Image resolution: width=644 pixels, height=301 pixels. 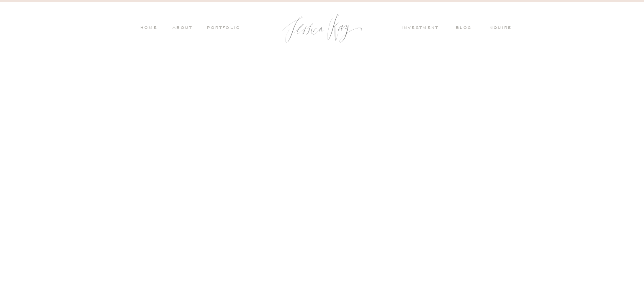 I want to click on nav: blog, so click(x=467, y=28).